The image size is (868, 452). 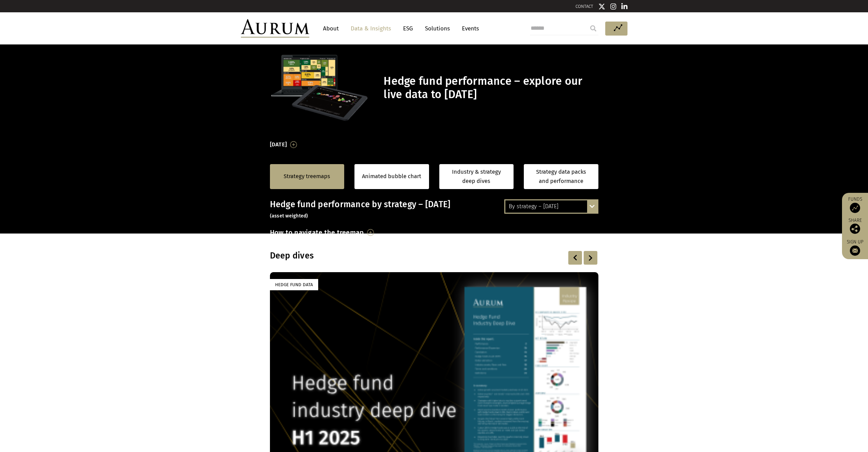 What do you see at coordinates (317, 232) in the screenshot?
I see `h3: How to navigate the treemap` at bounding box center [317, 232].